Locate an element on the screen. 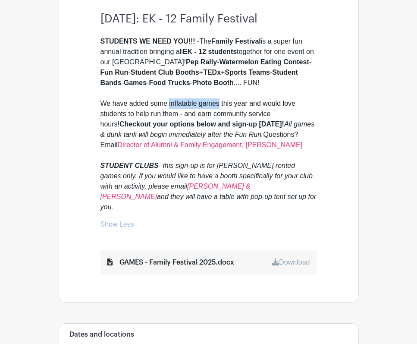 The height and width of the screenshot is (344, 417). em: All games & dunk tank will begin immediately after the Fun Run. is located at coordinates (208, 129).